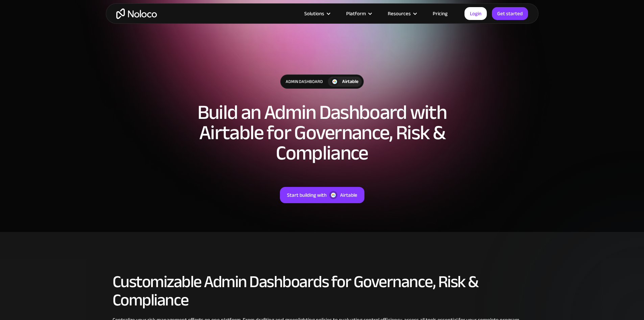  What do you see at coordinates (476, 13) in the screenshot?
I see `a: Login` at bounding box center [476, 13].